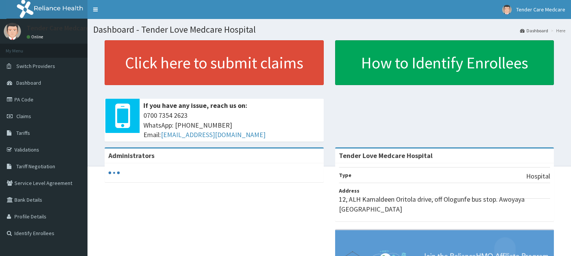  What do you see at coordinates (195, 105) in the screenshot?
I see `b: If you have any issue, reach us on:` at bounding box center [195, 105].